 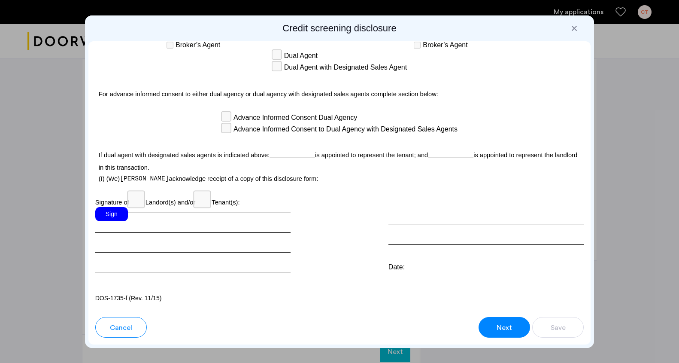 I want to click on span: Next, so click(x=504, y=327).